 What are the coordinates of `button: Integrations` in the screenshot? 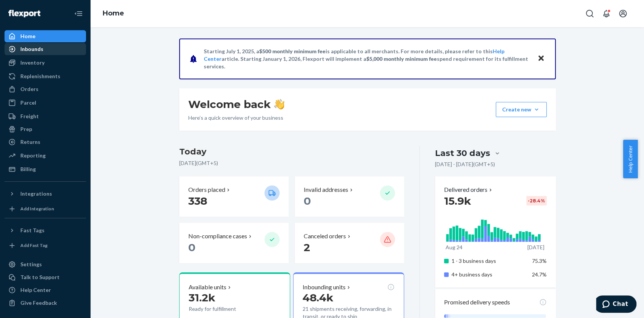 It's located at (45, 194).